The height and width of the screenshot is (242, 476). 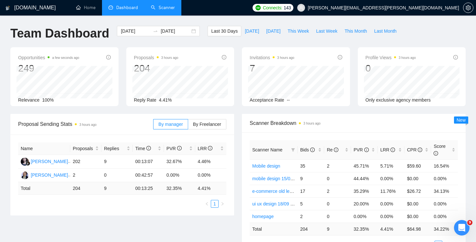 I want to click on span: This Week, so click(x=298, y=31).